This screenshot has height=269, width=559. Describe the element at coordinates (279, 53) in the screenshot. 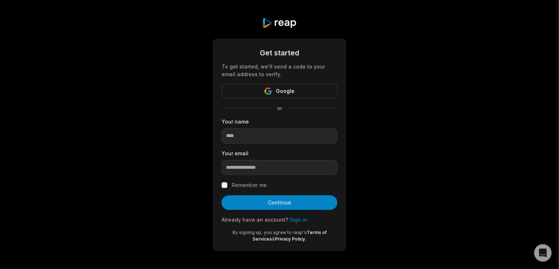

I see `div: Get started` at that location.